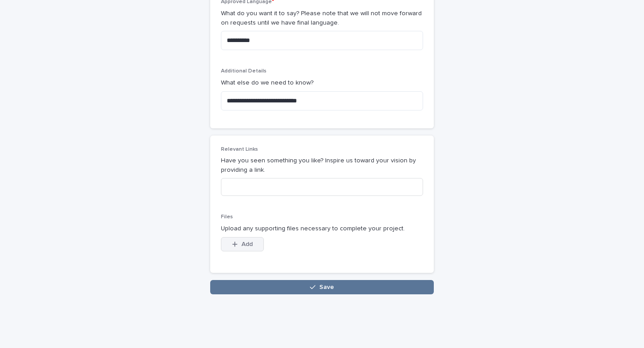 Image resolution: width=644 pixels, height=348 pixels. I want to click on span: Relevant Links, so click(240, 150).